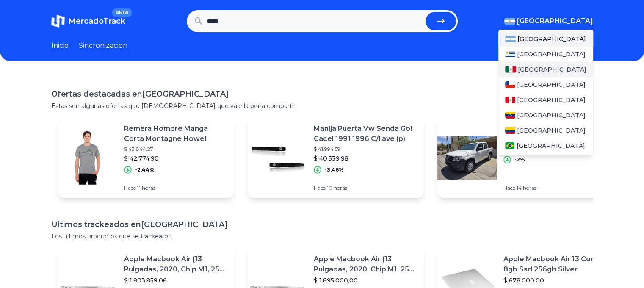  What do you see at coordinates (122, 13) in the screenshot?
I see `span: BETA` at bounding box center [122, 13].